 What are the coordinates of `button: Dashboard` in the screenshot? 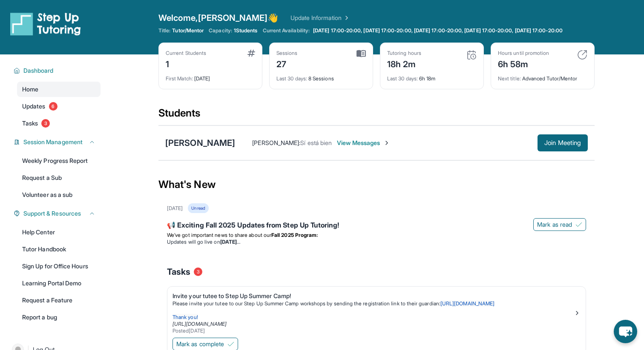 It's located at (57, 71).